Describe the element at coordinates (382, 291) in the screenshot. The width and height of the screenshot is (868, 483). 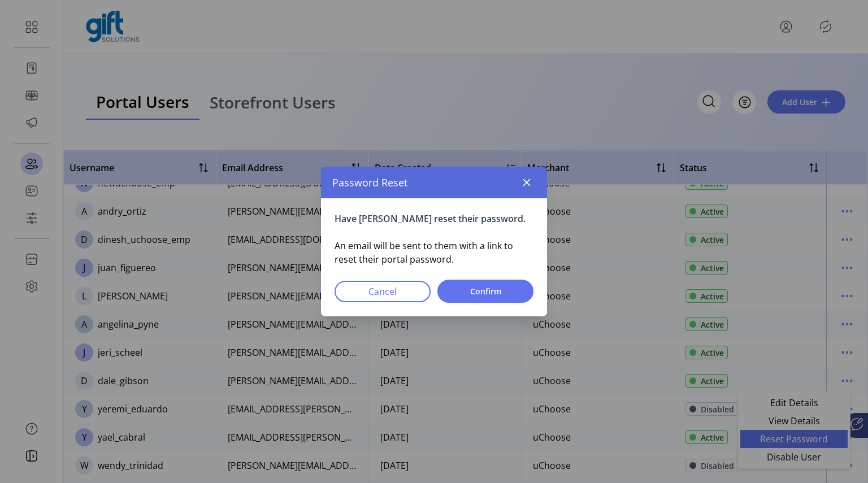
I see `button: Cancel` at that location.